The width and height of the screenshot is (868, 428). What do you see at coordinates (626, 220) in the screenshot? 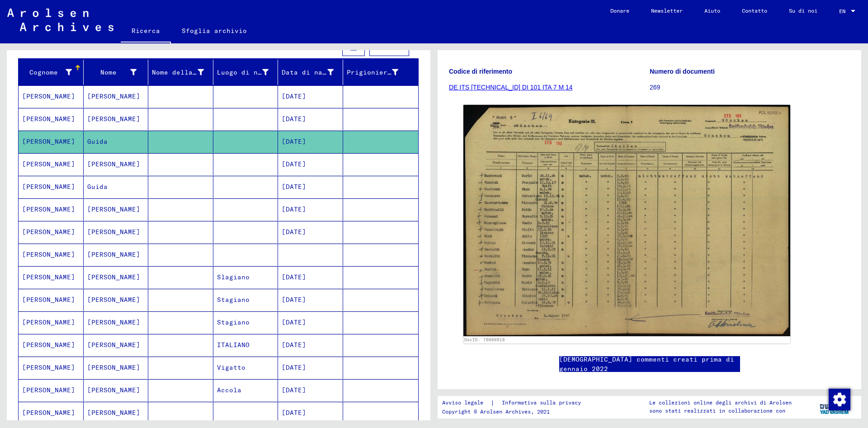
I see `img: 001.jpg` at bounding box center [626, 220].